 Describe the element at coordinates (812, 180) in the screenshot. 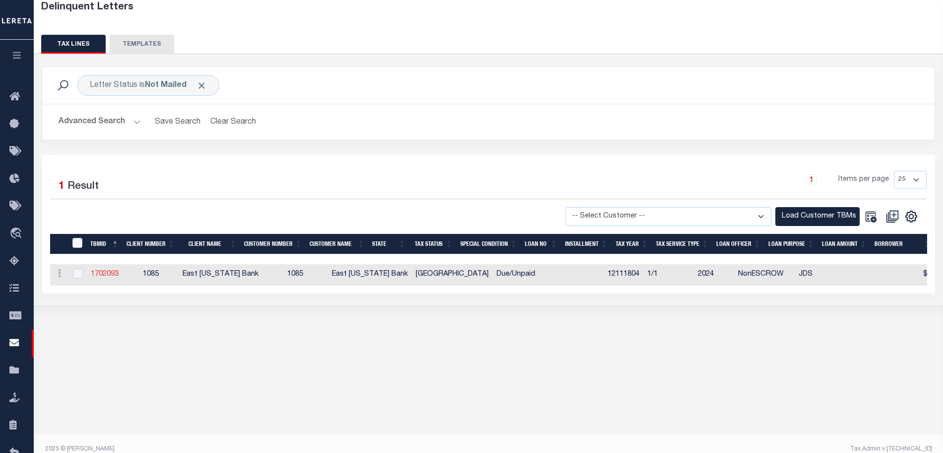

I see `a: 1` at that location.